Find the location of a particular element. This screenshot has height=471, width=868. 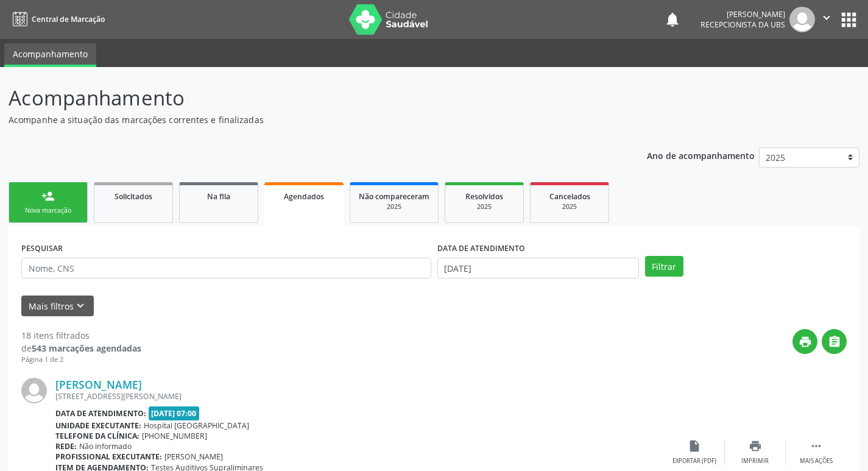

button: apps is located at coordinates (849, 19).